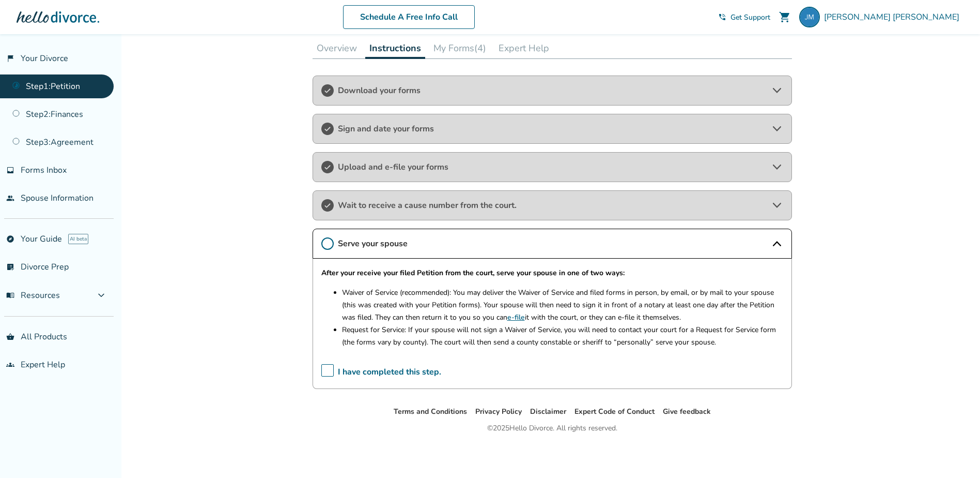 This screenshot has height=478, width=980. I want to click on span: inbox, so click(10, 170).